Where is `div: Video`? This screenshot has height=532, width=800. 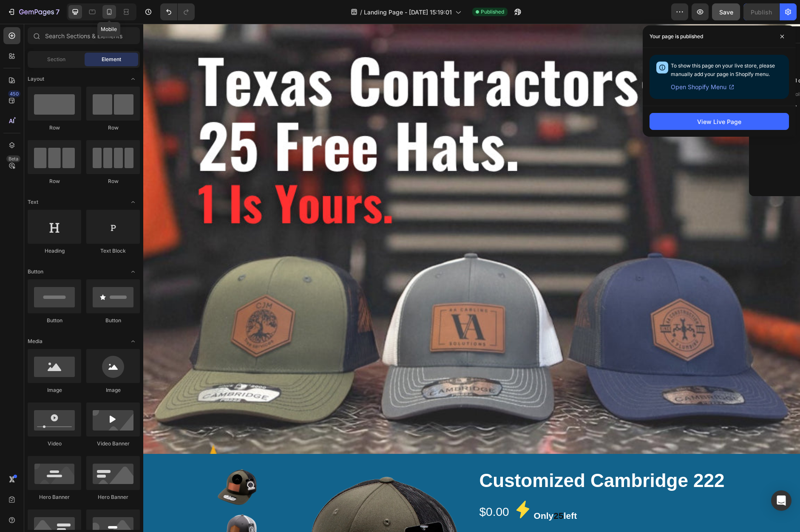
div: Video is located at coordinates (54, 444).